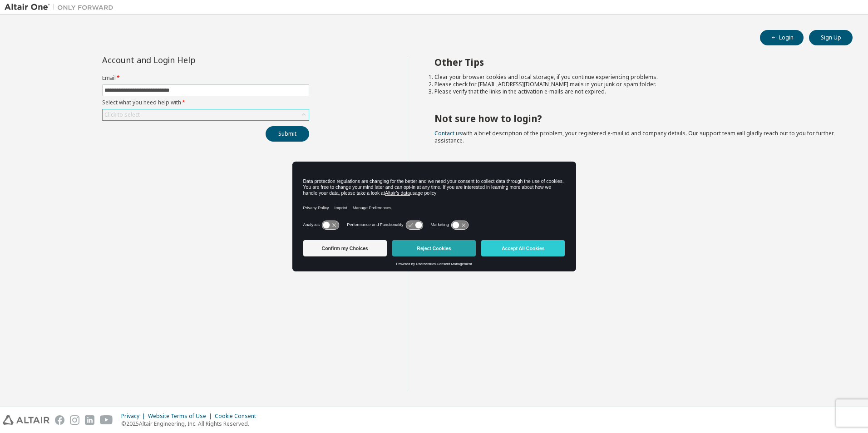 The height and width of the screenshot is (433, 868). Describe the element at coordinates (181, 417) in the screenshot. I see `div: Website Terms of Use` at that location.